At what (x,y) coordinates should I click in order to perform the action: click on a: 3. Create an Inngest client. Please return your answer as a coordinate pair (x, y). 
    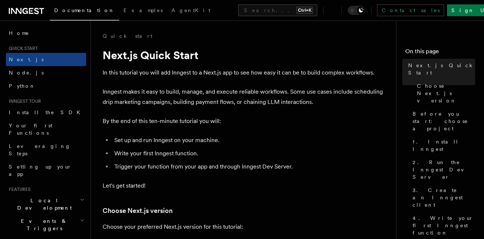
    Looking at the image, I should click on (442, 197).